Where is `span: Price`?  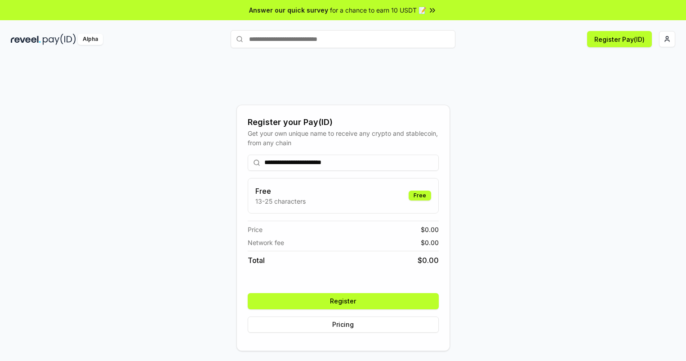
span: Price is located at coordinates (255, 229).